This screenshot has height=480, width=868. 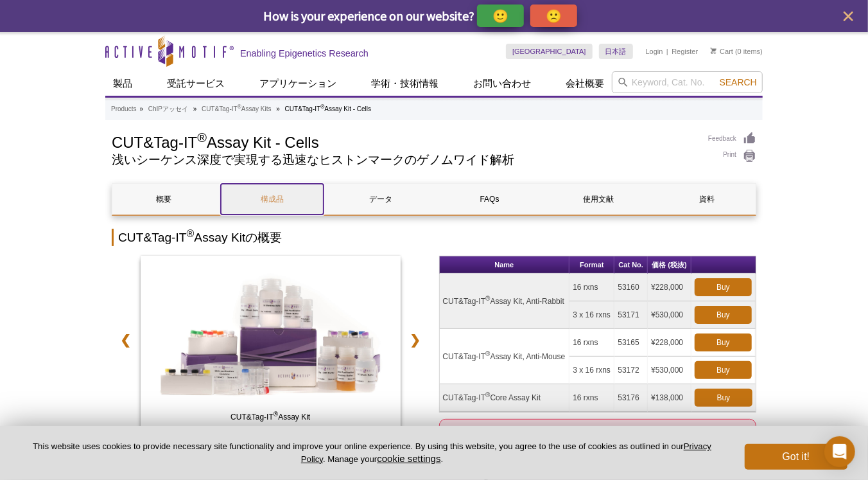 I want to click on th: Name, so click(x=504, y=265).